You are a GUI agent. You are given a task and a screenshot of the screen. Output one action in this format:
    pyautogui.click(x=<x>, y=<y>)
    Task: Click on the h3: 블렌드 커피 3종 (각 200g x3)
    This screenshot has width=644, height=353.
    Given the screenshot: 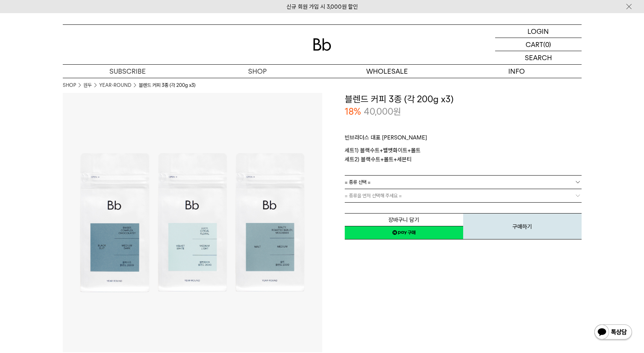 What is the action you would take?
    pyautogui.click(x=463, y=99)
    